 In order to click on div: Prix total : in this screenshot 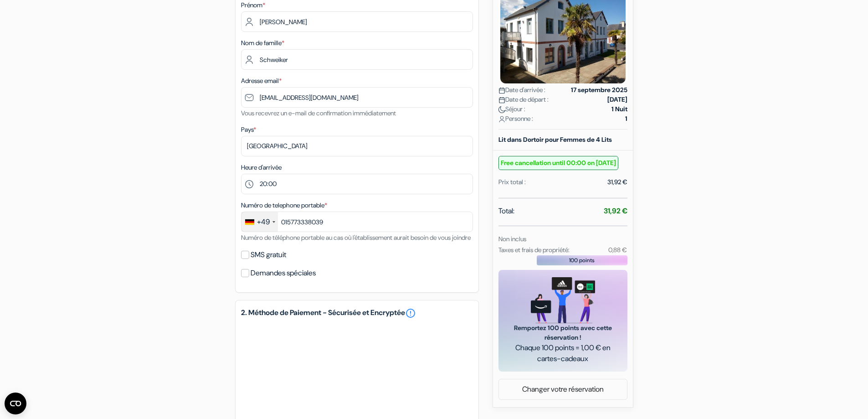, I will do `click(512, 182)`.